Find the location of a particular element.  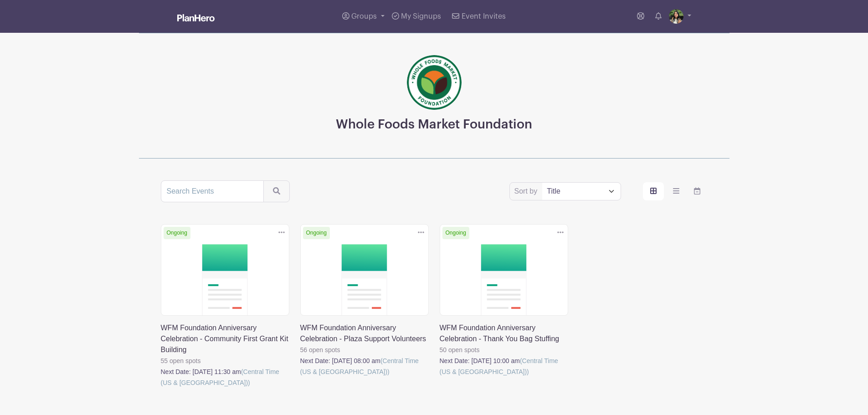

span: Event Invites is located at coordinates (483, 16).